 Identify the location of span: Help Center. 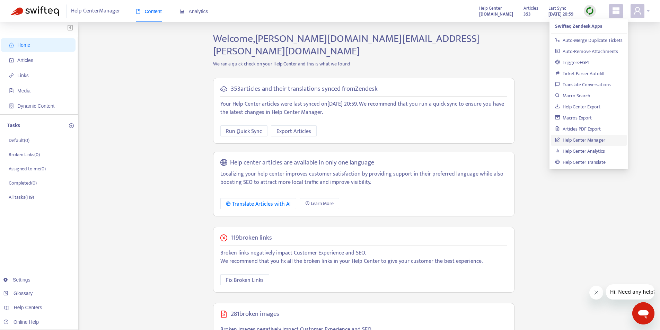
(490, 8).